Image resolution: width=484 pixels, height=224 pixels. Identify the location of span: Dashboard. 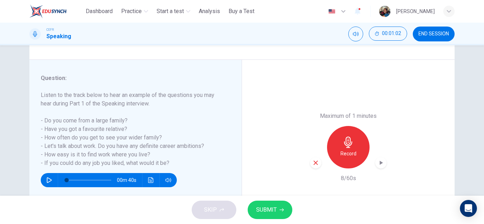
(99, 11).